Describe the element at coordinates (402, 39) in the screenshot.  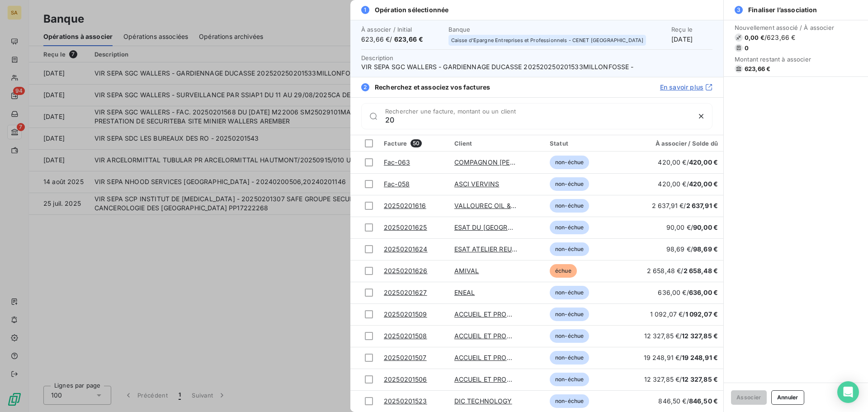
I see `span: 623,66 € /` at that location.